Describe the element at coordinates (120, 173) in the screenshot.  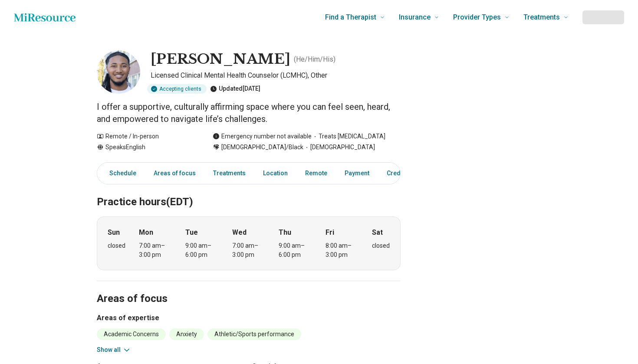
I see `a: Schedule` at that location.